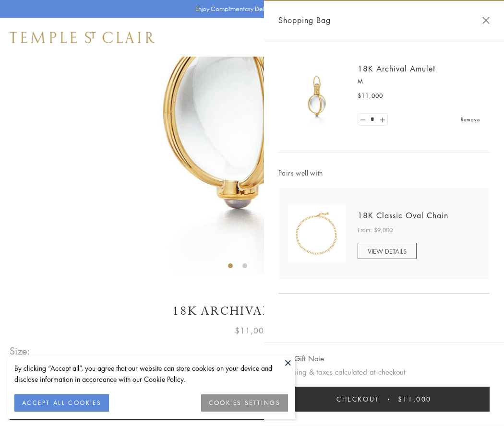  Describe the element at coordinates (151, 374) in the screenshot. I see `div: By clicking “Accept all”, you agree that our website can store cookies on your device and disclos...` at that location.